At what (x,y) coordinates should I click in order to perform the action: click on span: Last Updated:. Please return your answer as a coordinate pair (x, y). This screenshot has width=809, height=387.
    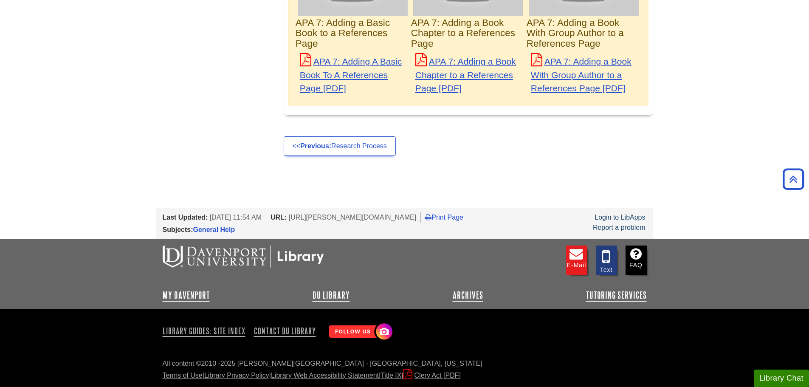
    Looking at the image, I should click on (185, 217).